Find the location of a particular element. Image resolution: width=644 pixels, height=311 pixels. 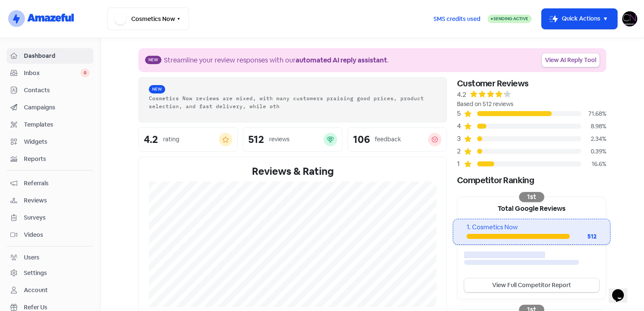

div: Streamline your review responses with our . is located at coordinates (276, 60).